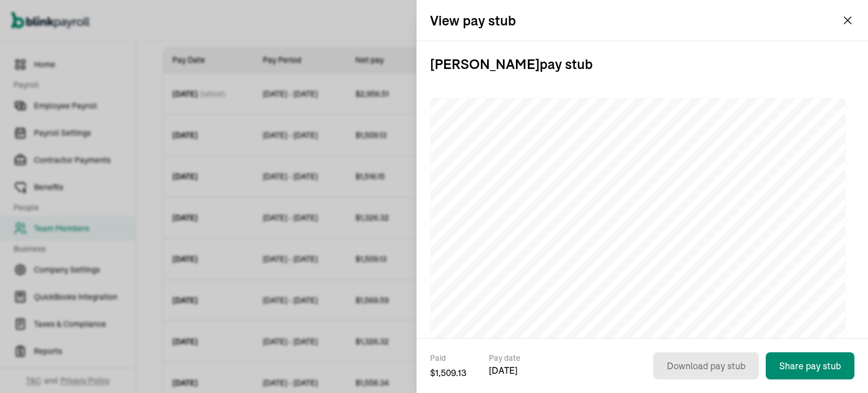 This screenshot has height=393, width=868. What do you see at coordinates (473, 20) in the screenshot?
I see `h2: View pay stub` at bounding box center [473, 20].